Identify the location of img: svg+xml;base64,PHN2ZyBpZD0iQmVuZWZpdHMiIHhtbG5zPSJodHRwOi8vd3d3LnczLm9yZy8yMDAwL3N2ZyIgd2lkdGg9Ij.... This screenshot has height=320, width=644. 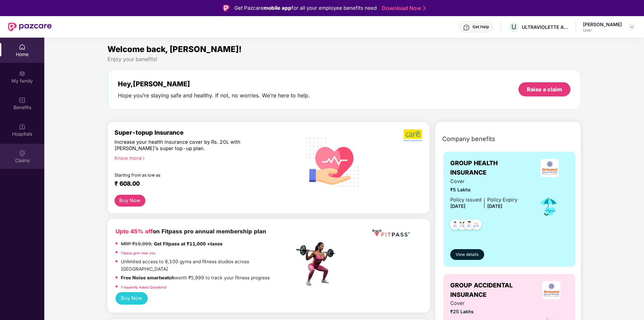
(22, 100).